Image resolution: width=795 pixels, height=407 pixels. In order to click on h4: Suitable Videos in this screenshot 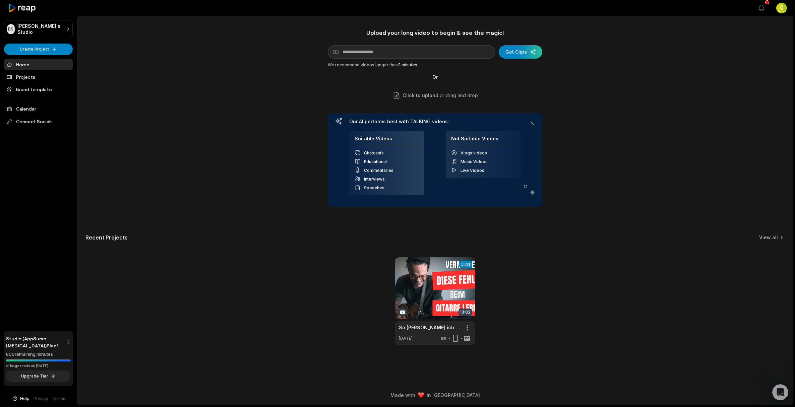, I will do `click(387, 140)`.